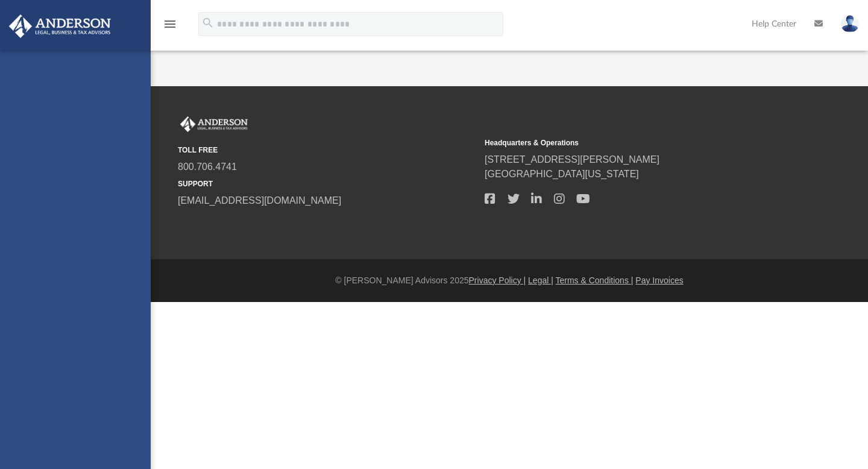  What do you see at coordinates (170, 27) in the screenshot?
I see `a: menu` at bounding box center [170, 27].